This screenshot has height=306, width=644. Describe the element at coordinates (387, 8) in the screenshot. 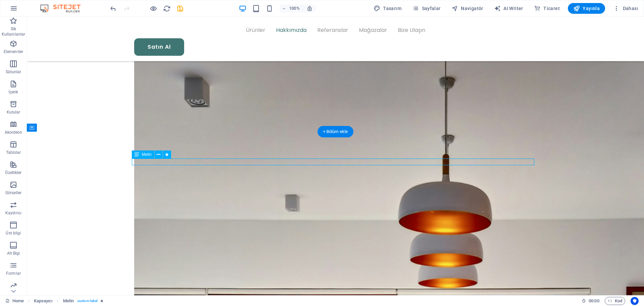

I see `span: Tasarım` at that location.